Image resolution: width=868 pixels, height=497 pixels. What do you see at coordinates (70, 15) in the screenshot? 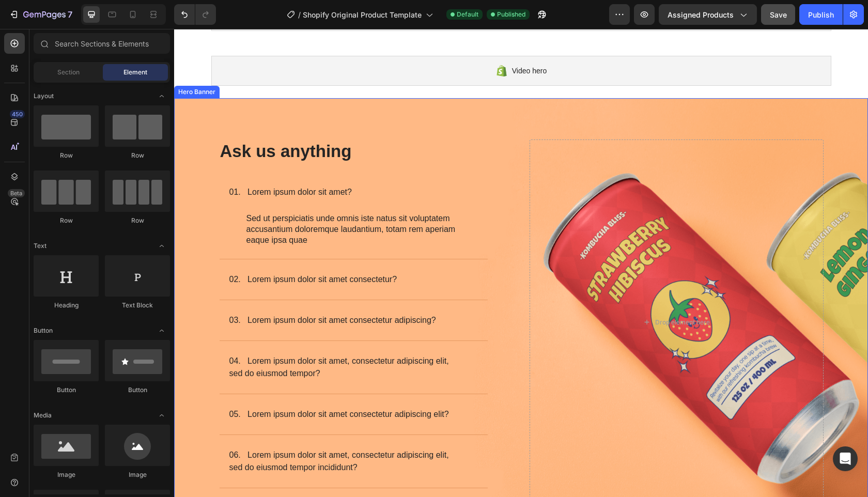
I see `p: 7` at bounding box center [70, 15].